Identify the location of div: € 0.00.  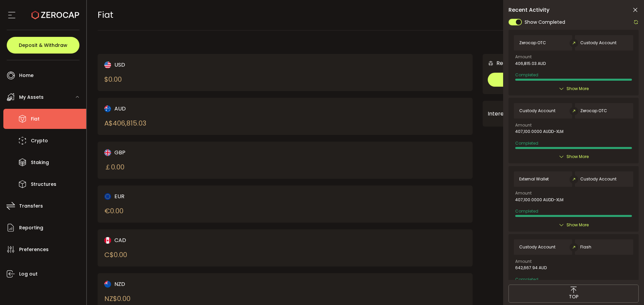
(114, 211).